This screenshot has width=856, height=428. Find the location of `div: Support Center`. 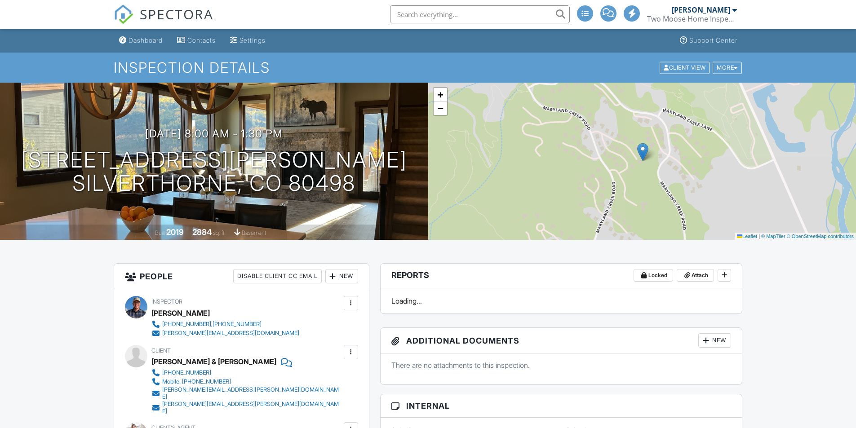

div: Support Center is located at coordinates (713, 40).